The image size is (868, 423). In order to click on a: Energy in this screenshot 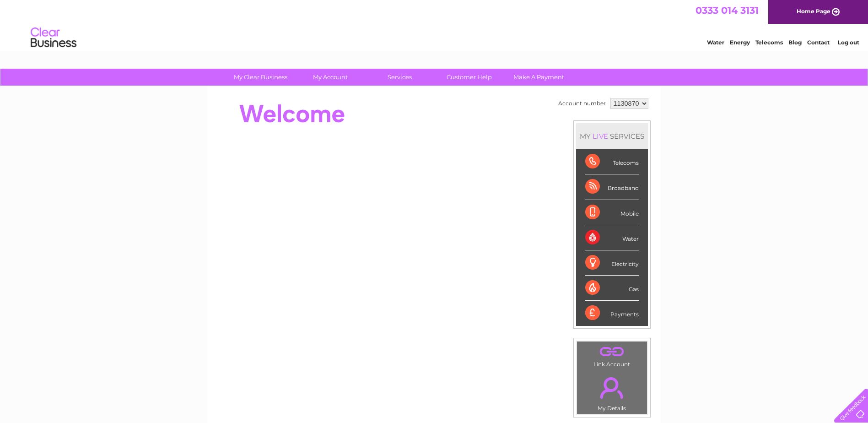, I will do `click(740, 42)`.